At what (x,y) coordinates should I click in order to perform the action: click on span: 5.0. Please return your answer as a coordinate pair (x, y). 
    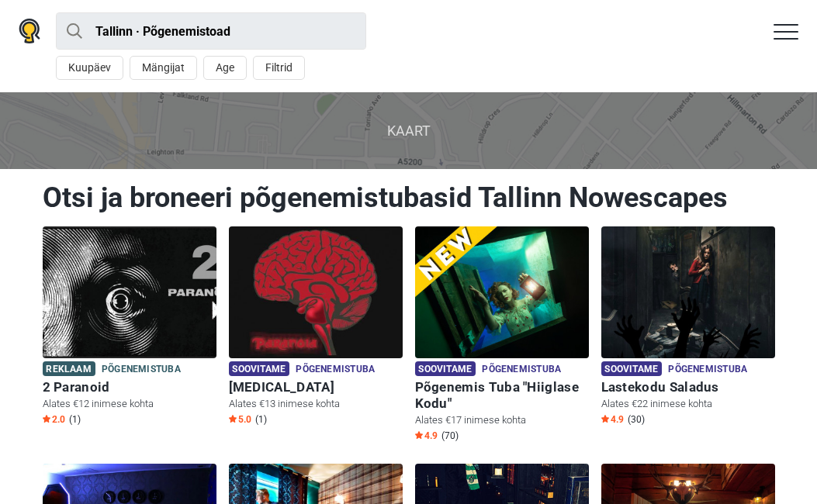
    Looking at the image, I should click on (239, 419).